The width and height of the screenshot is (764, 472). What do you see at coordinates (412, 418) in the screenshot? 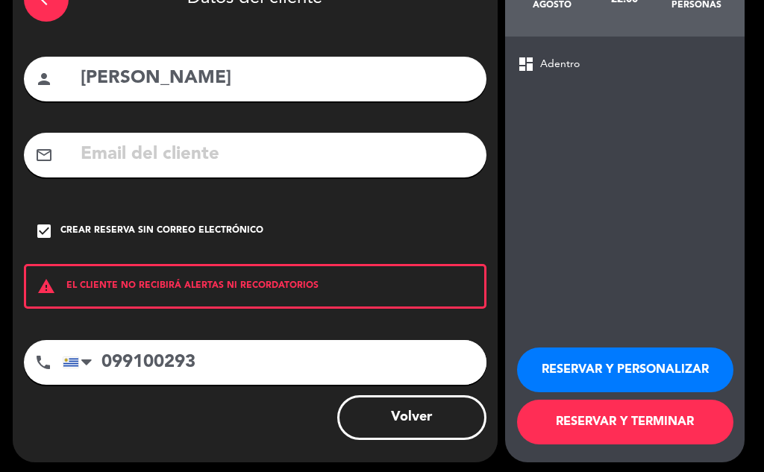
I see `button: Volver` at bounding box center [412, 418].